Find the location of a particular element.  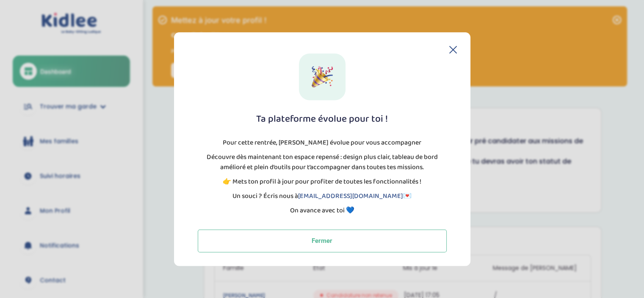

button: Fermer is located at coordinates (322, 241).